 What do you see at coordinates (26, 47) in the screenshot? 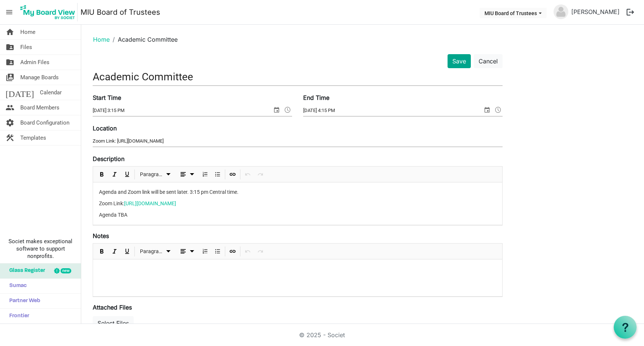
I see `span: Files` at bounding box center [26, 47].